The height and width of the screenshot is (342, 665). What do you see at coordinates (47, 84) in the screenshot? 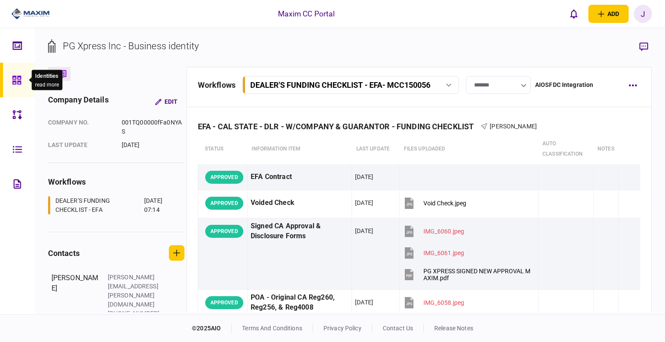
I see `button: read more` at bounding box center [47, 84].